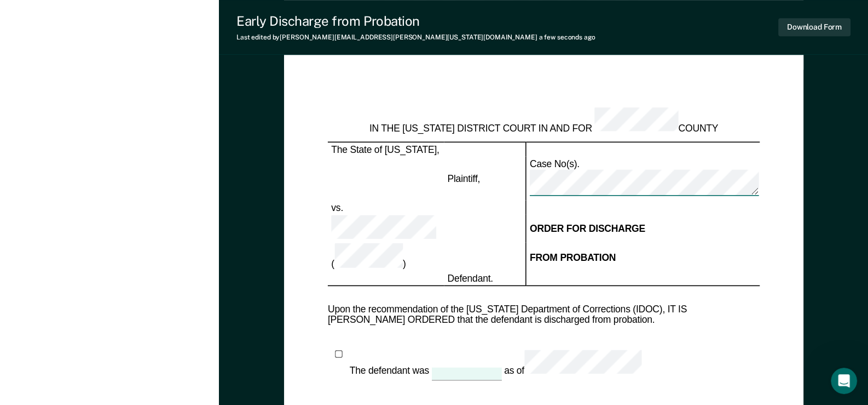  What do you see at coordinates (54, 335) in the screenshot?
I see `span: Home` at bounding box center [54, 335].